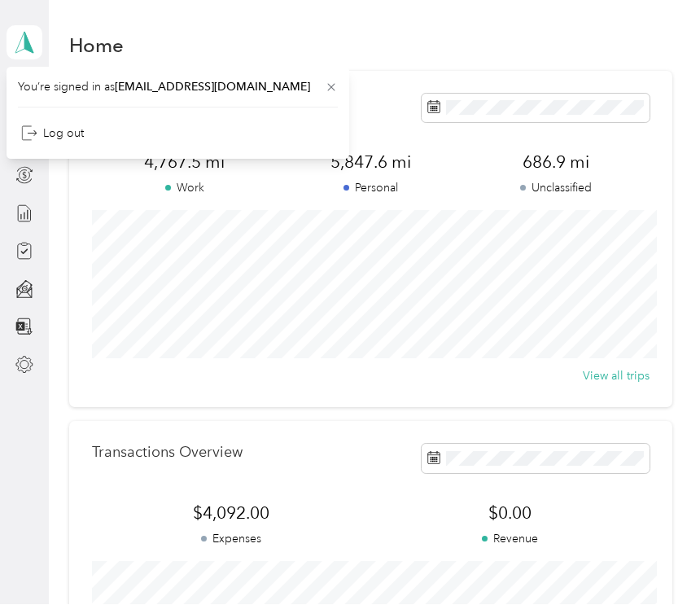  What do you see at coordinates (185, 163) in the screenshot?
I see `span: 4,767.5 mi` at bounding box center [185, 163].